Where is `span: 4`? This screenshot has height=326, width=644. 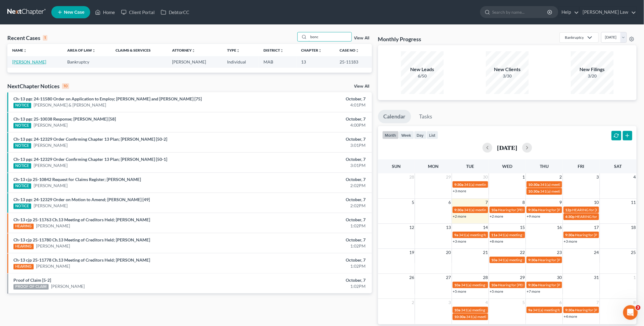
span: 4 is located at coordinates (487, 303).